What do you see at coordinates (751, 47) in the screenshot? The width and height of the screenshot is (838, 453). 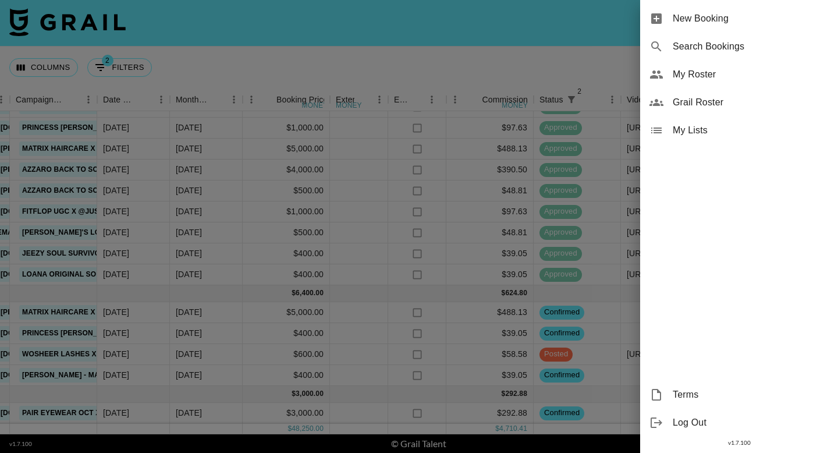 I see `span: Search Bookings` at bounding box center [751, 47].